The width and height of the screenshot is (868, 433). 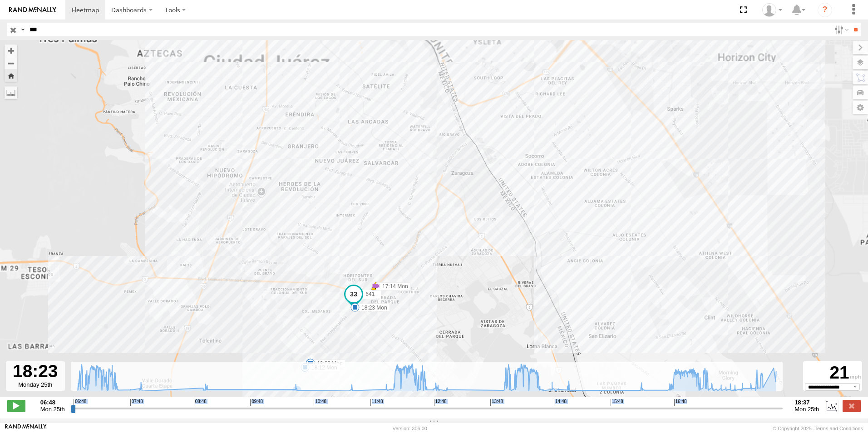 What do you see at coordinates (17, 406) in the screenshot?
I see `label: Play/Stop` at bounding box center [17, 406].